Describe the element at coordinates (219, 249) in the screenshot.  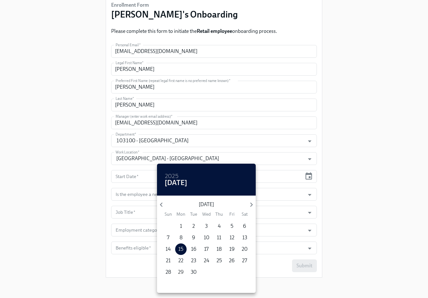
I see `p: 18` at that location.